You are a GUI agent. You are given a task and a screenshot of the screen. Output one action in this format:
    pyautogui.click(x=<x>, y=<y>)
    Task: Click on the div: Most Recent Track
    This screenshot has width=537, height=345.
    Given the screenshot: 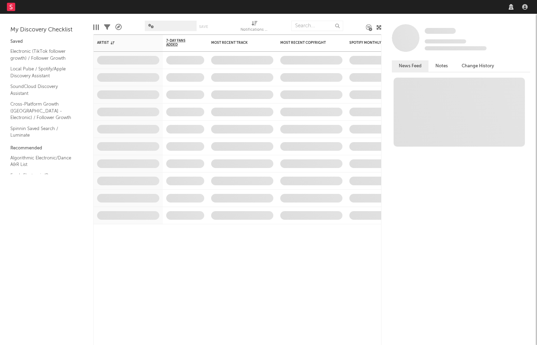 What is the action you would take?
    pyautogui.click(x=237, y=43)
    